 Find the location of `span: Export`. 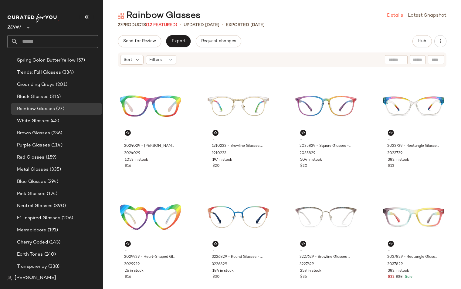

span: Export is located at coordinates (178, 41).